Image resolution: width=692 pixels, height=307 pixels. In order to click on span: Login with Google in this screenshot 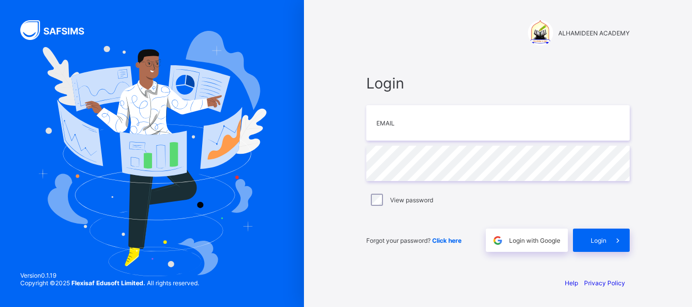, I will do `click(534, 240)`.